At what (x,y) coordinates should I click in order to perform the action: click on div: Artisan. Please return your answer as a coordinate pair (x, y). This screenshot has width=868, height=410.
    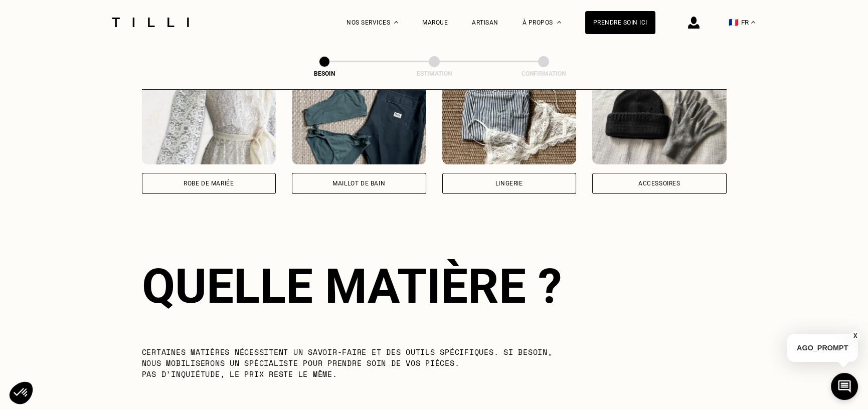
    Looking at the image, I should click on (485, 22).